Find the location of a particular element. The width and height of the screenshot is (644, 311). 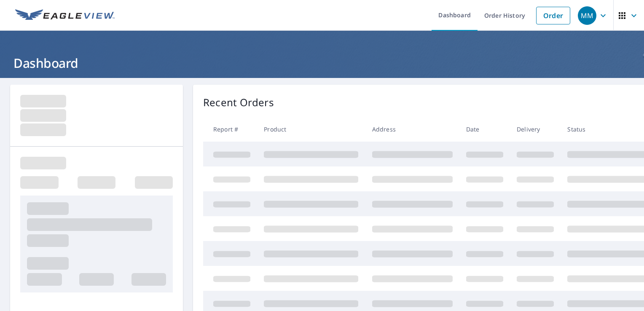

th: Delivery is located at coordinates (535, 129).